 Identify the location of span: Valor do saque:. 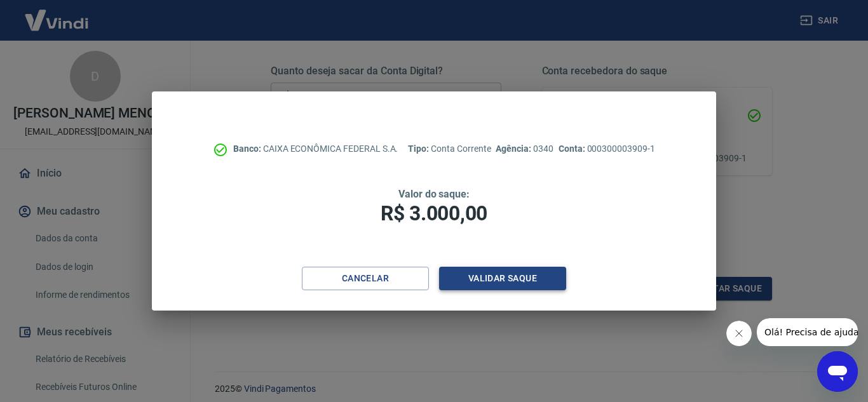
(434, 194).